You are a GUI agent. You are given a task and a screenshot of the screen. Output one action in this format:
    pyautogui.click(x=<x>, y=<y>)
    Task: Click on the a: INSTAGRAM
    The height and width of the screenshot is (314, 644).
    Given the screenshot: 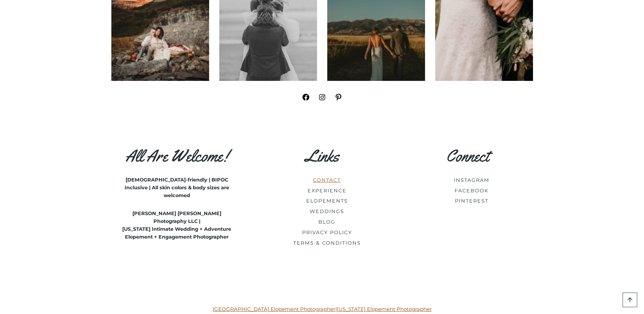 What is the action you would take?
    pyautogui.click(x=471, y=180)
    